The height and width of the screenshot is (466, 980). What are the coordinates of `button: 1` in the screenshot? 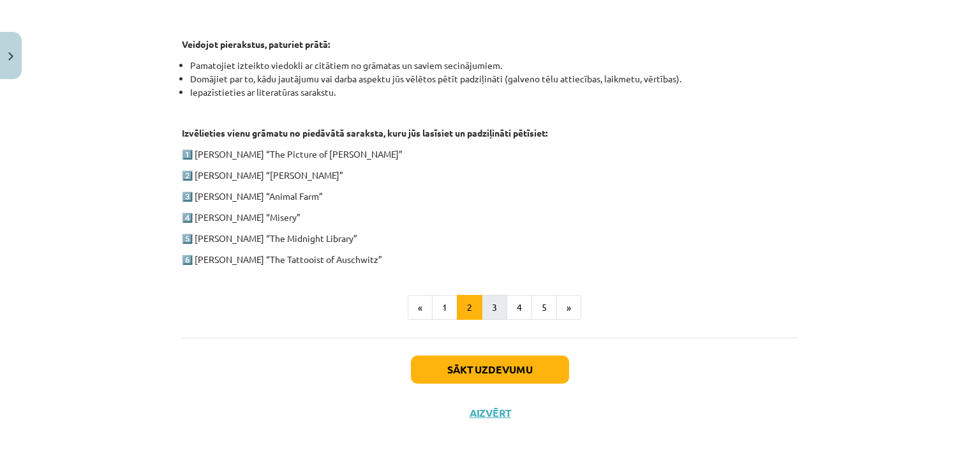 It's located at (445, 308).